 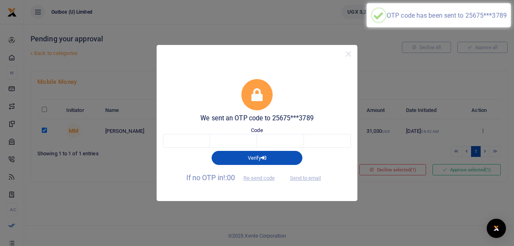 I want to click on div: Open Intercom Messenger, so click(x=497, y=229).